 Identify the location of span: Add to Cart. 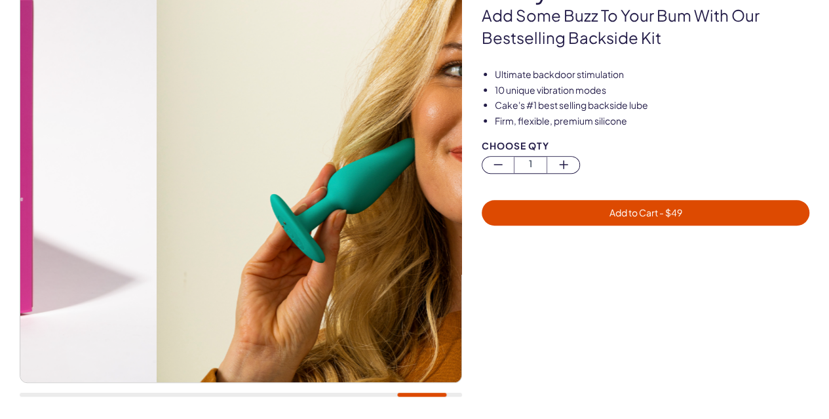
(645, 212).